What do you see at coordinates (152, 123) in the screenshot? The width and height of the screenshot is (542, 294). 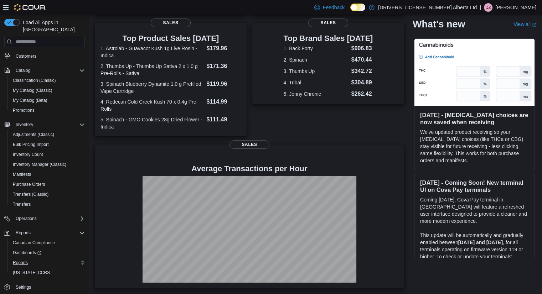 I see `dt: 5. Spinach - GMO Cookies 28g Dried Flower - Indica` at bounding box center [152, 123].